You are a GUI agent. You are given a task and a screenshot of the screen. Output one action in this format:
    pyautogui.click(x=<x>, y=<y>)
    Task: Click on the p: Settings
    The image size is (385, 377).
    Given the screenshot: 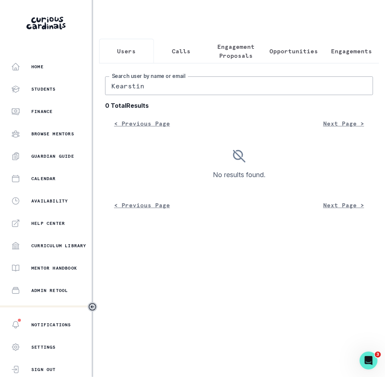 What is the action you would take?
    pyautogui.click(x=44, y=347)
    